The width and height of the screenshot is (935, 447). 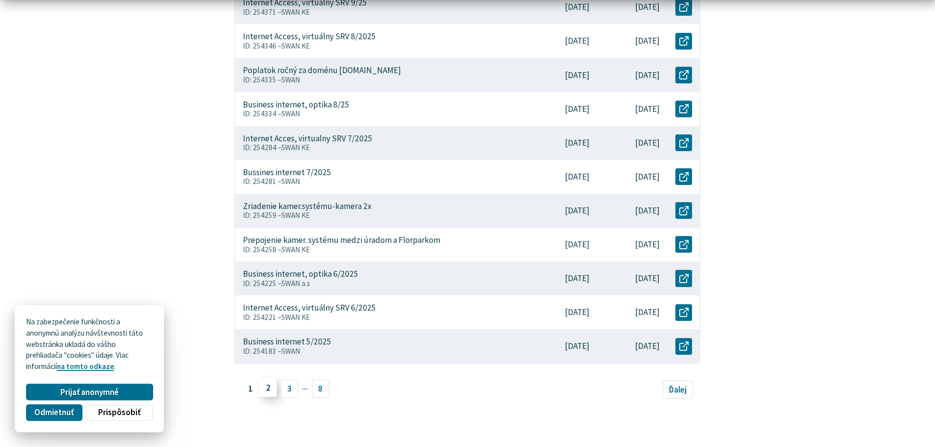 What do you see at coordinates (295, 283) in the screenshot?
I see `span: SWAN a.s` at bounding box center [295, 283].